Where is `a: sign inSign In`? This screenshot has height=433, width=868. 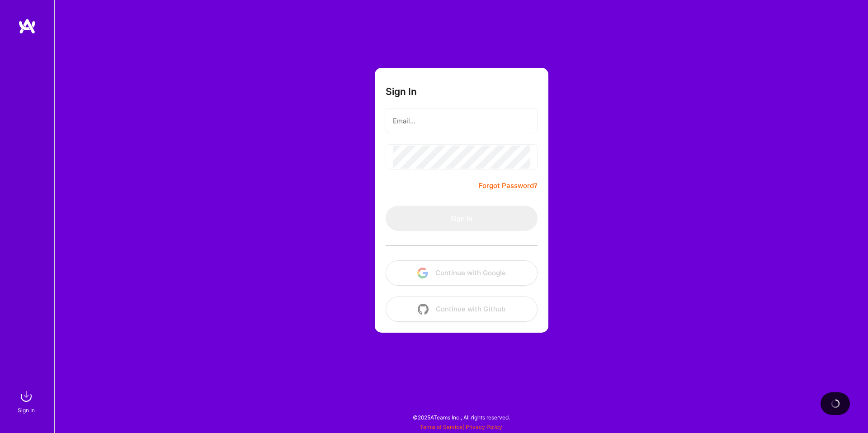
a: sign inSign In is located at coordinates (27, 401).